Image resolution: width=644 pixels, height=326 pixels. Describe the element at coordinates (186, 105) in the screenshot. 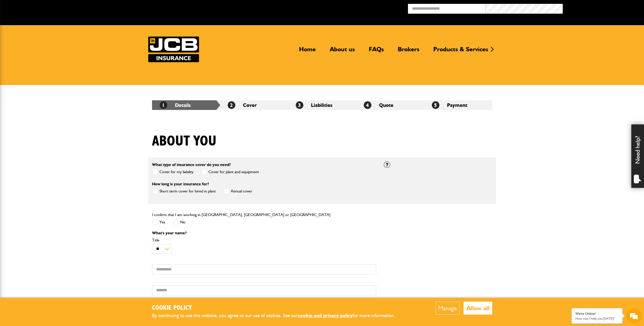

I see `li: Details` at that location.